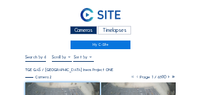 This screenshot has width=201, height=95. I want to click on input: Search by date 󰅀, so click(35, 57).